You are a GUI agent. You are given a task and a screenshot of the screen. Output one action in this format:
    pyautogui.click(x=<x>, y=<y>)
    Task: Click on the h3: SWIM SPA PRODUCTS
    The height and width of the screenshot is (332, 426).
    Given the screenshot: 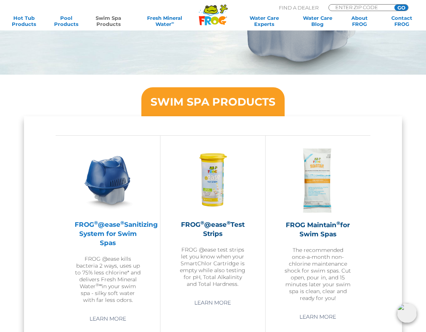 What is the action you would take?
    pyautogui.click(x=213, y=102)
    